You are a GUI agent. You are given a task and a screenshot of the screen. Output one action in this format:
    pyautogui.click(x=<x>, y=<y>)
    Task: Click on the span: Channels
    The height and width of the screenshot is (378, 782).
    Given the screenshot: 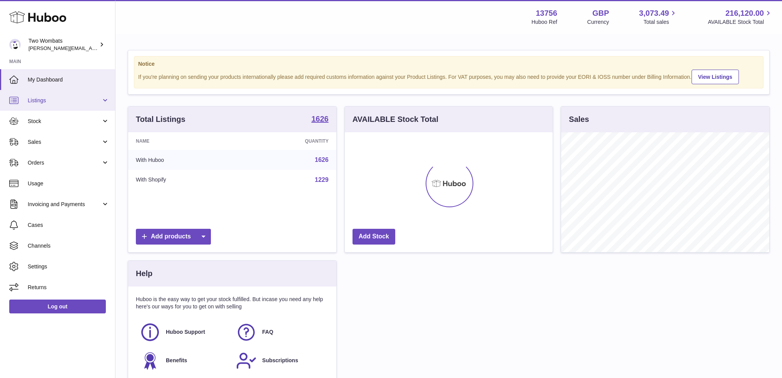 What is the action you would take?
    pyautogui.click(x=69, y=246)
    